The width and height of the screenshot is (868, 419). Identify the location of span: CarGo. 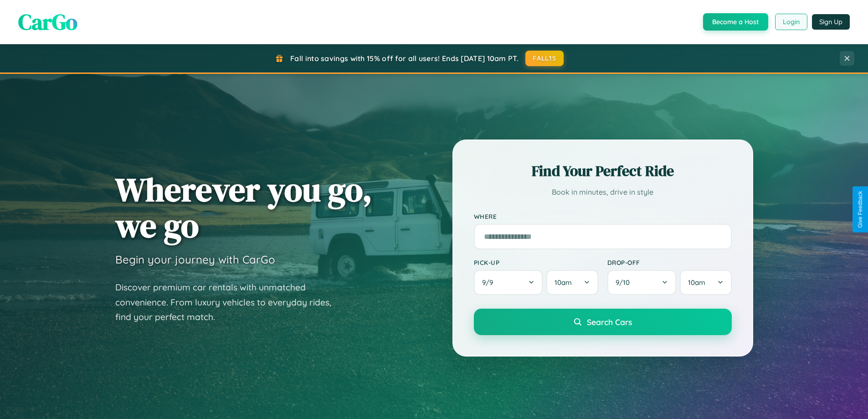
(48, 22).